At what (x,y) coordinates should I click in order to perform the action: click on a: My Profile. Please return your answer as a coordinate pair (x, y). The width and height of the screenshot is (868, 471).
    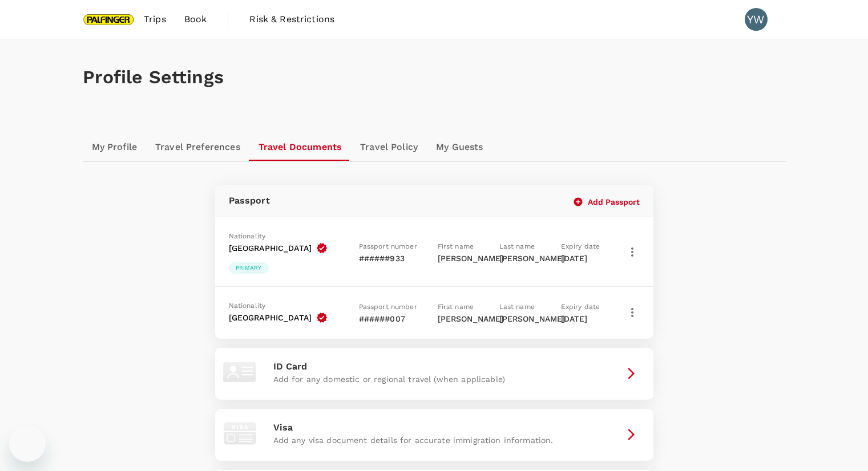
    Looking at the image, I should click on (115, 147).